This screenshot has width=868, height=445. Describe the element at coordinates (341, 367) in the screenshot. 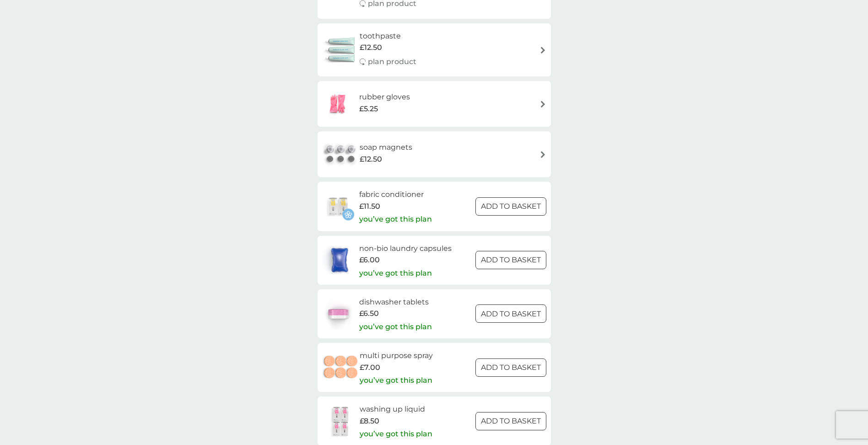

I see `img: multi purpose spray` at that location.